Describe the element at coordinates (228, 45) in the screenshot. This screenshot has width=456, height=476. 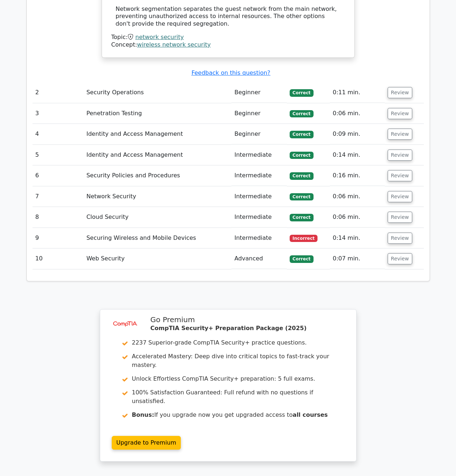
I see `div: Concept:` at that location.